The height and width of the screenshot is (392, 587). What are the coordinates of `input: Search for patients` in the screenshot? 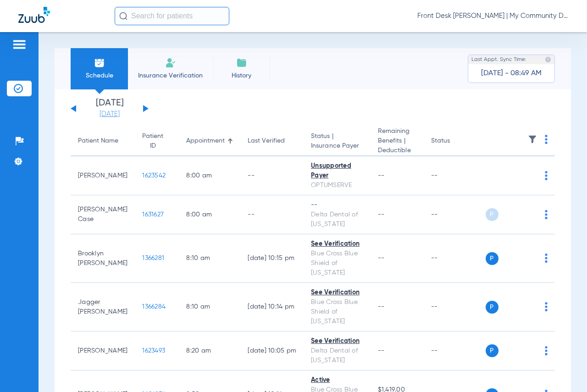 It's located at (172, 16).